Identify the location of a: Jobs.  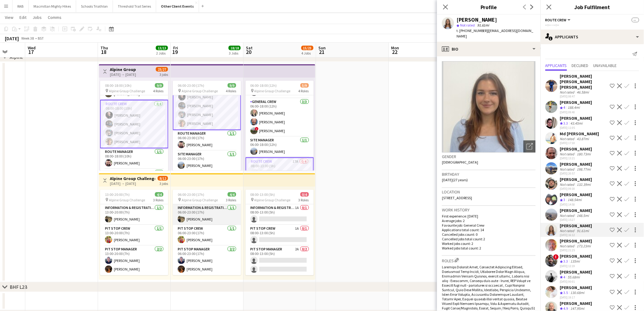
(37, 17).